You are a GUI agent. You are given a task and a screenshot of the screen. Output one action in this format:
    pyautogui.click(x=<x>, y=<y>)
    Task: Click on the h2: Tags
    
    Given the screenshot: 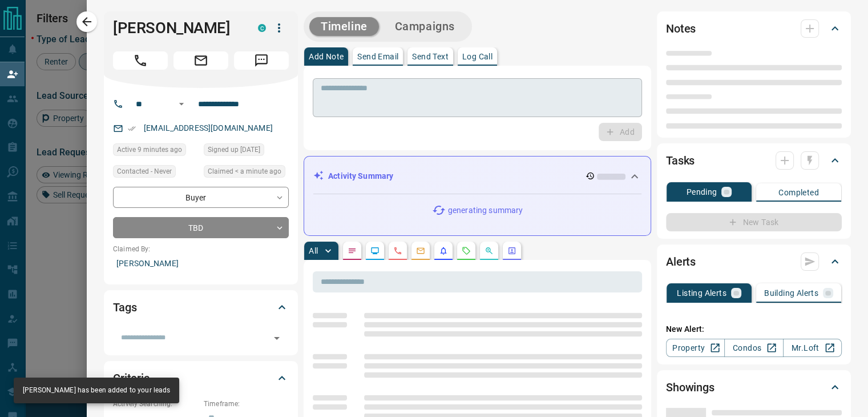 What is the action you would take?
    pyautogui.click(x=125, y=307)
    